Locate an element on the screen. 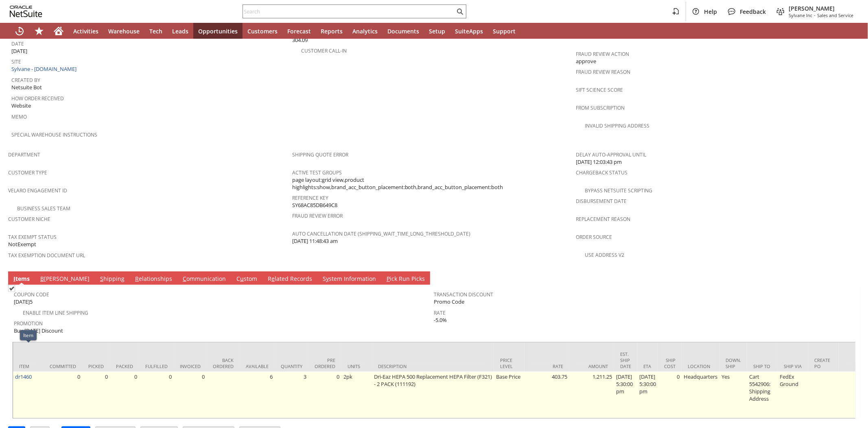  div: Picked is located at coordinates (96, 366).